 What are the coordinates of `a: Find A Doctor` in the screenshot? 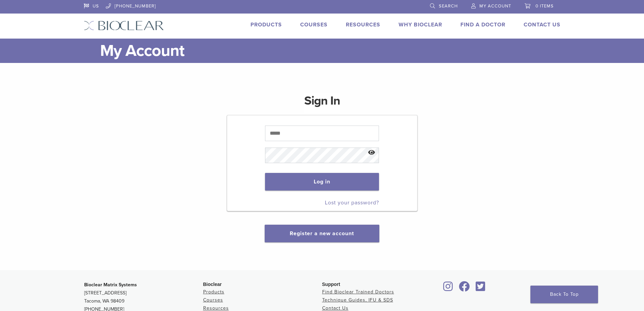 It's located at (483, 25).